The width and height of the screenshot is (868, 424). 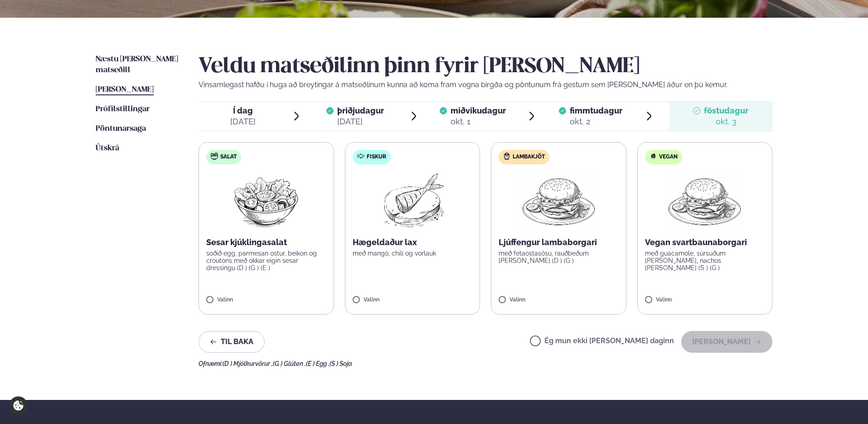 I want to click on img: fish.svg, so click(x=361, y=156).